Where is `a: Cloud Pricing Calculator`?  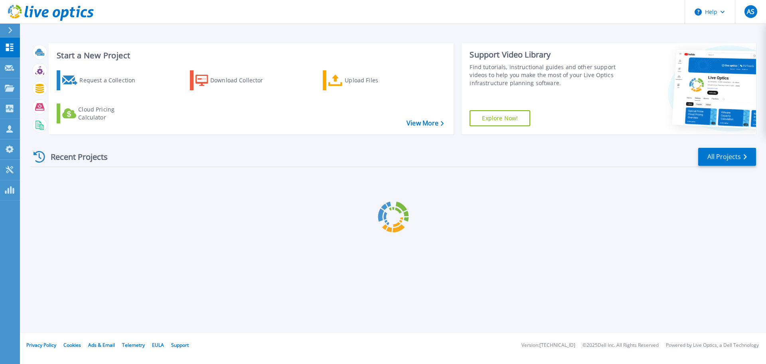
a: Cloud Pricing Calculator is located at coordinates (101, 113).